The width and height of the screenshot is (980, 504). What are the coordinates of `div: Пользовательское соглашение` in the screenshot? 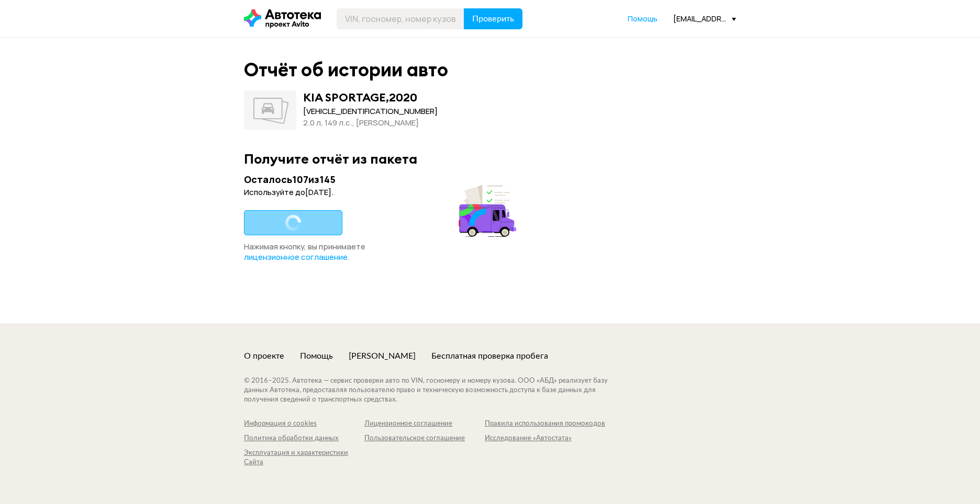 It's located at (425, 439).